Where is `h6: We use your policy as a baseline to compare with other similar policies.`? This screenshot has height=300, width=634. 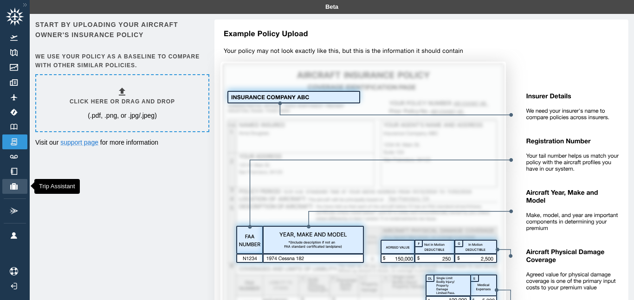 h6: We use your policy as a baseline to compare with other similar policies. is located at coordinates (121, 61).